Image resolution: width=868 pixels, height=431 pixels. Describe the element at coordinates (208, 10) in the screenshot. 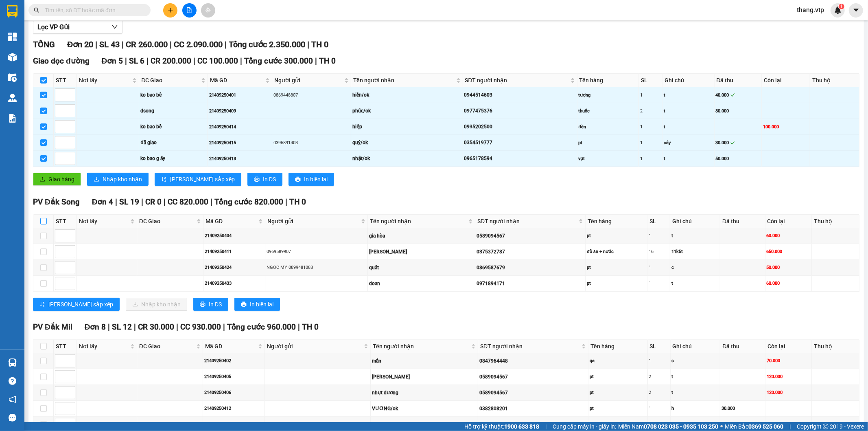

I see `button: aim` at that location.